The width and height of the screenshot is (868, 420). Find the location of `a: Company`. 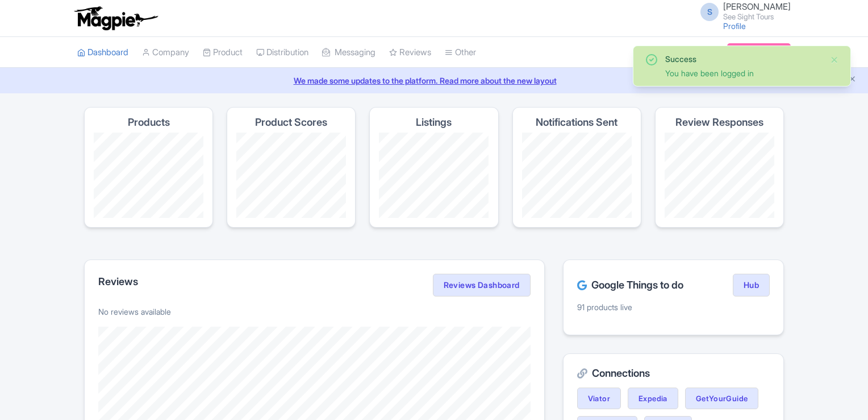

a: Company is located at coordinates (165, 52).